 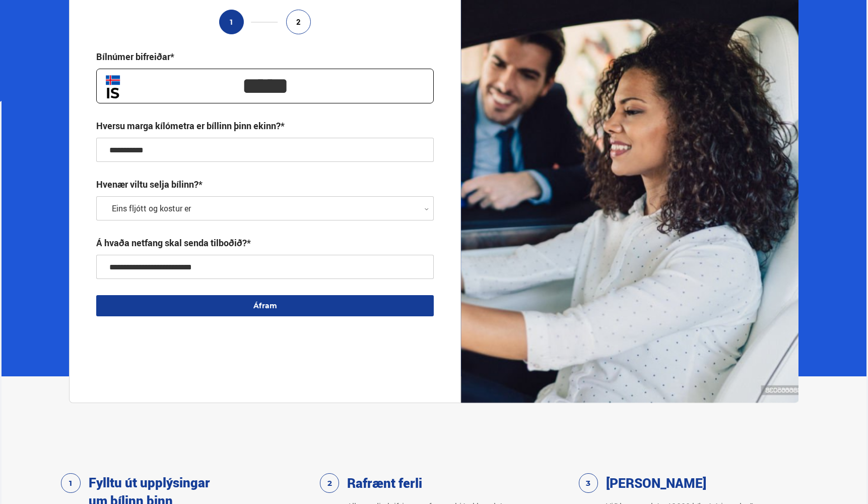 I want to click on button: Opna LiveChat spjallviðmót, so click(x=23, y=19).